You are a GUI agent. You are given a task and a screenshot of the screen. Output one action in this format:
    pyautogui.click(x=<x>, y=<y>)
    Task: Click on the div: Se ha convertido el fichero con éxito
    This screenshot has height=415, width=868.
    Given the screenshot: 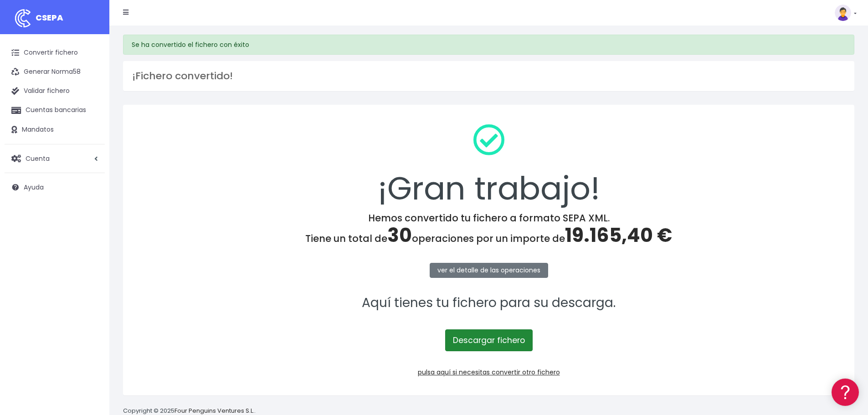 What is the action you would take?
    pyautogui.click(x=489, y=45)
    